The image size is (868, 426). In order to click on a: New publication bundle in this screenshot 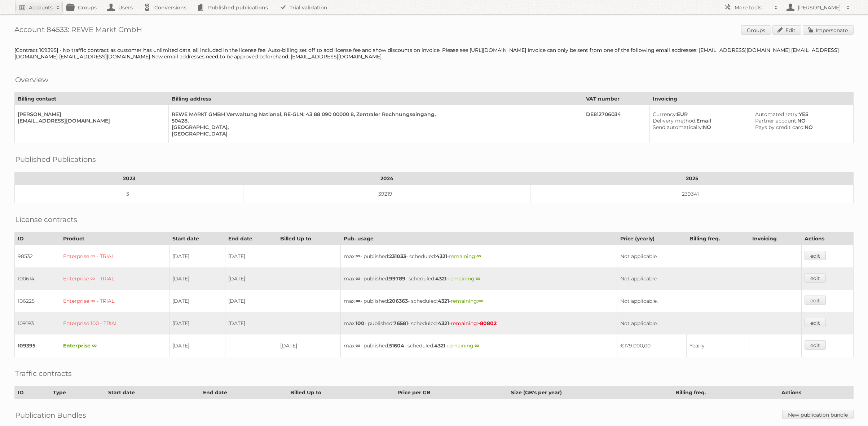, I will do `click(818, 415)`.